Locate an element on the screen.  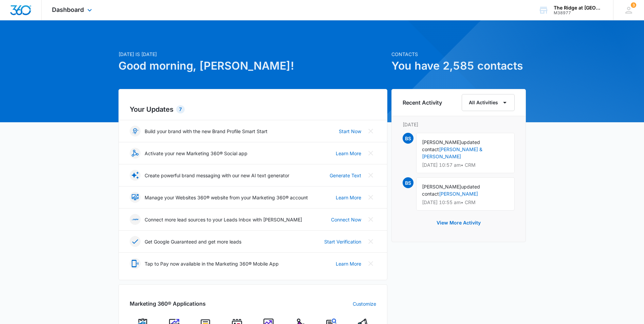
a: Start Verification is located at coordinates (342, 241).